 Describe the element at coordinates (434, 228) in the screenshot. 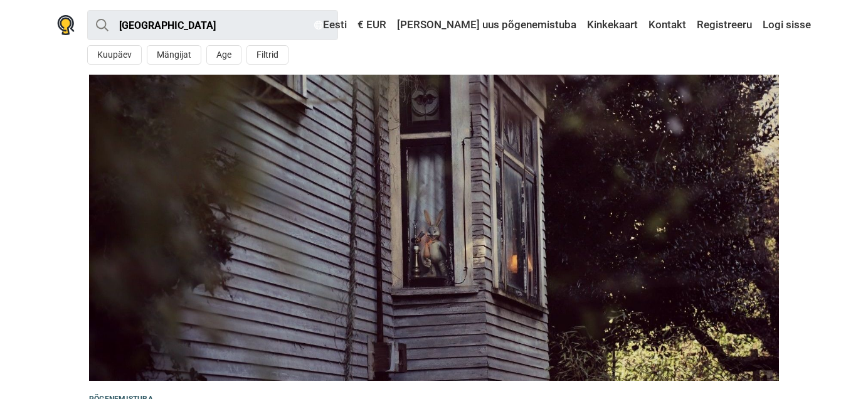

I see `a: Peldik photo 1` at that location.